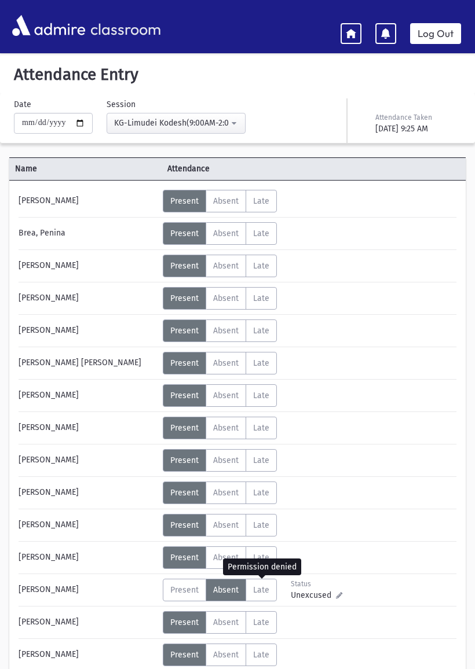 The width and height of the screenshot is (475, 669). What do you see at coordinates (124, 25) in the screenshot?
I see `span: classroom` at bounding box center [124, 25].